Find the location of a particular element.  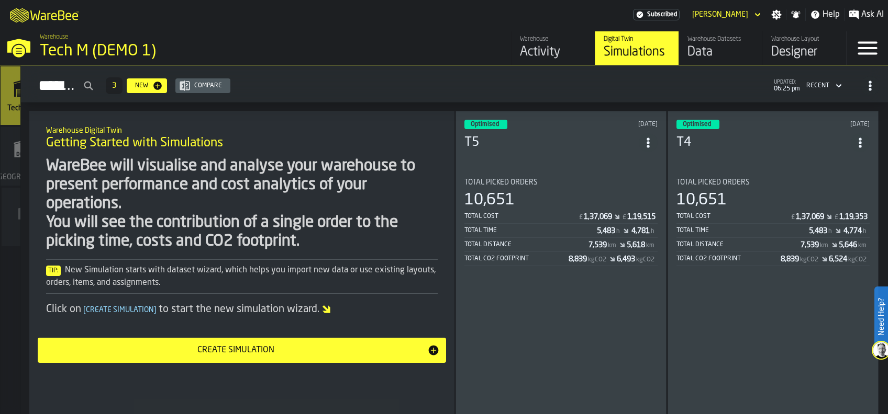

div: Designer is located at coordinates (804, 52).